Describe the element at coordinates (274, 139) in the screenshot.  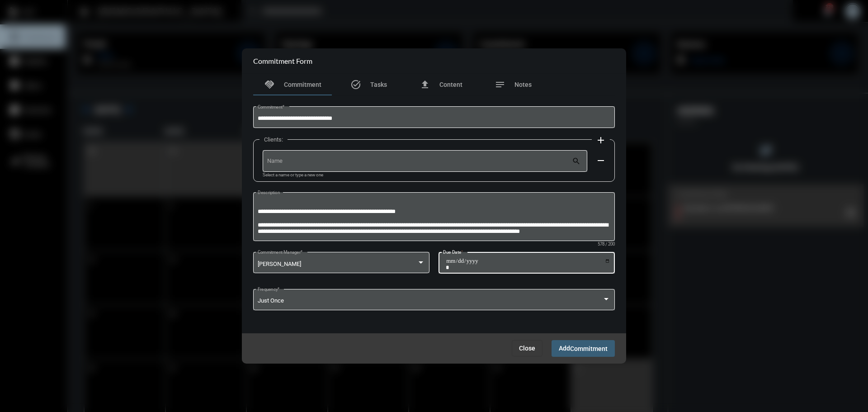
I see `label: Clients:` at that location.